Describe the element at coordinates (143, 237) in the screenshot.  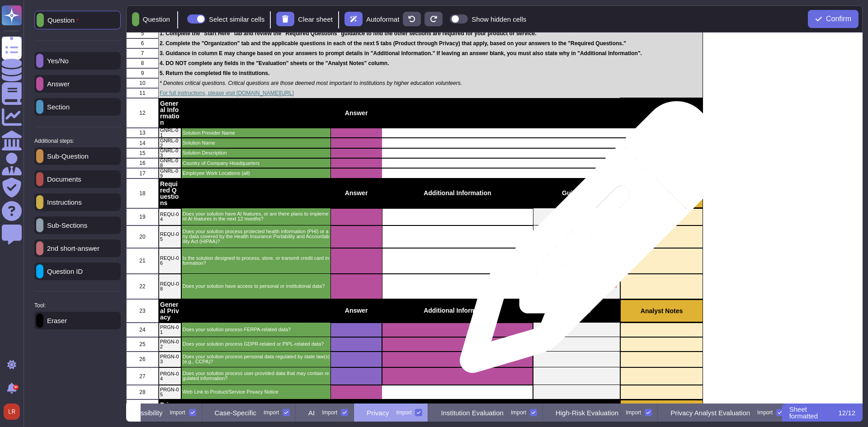
I see `div: 20` at that location.